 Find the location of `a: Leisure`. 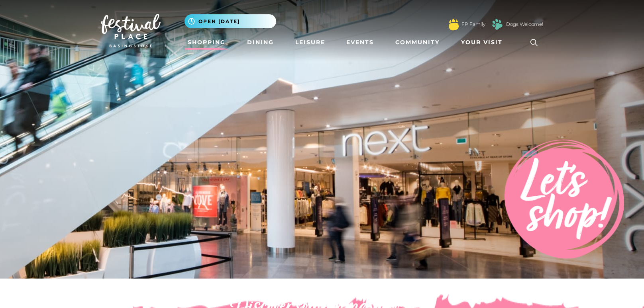

a: Leisure is located at coordinates (310, 42).